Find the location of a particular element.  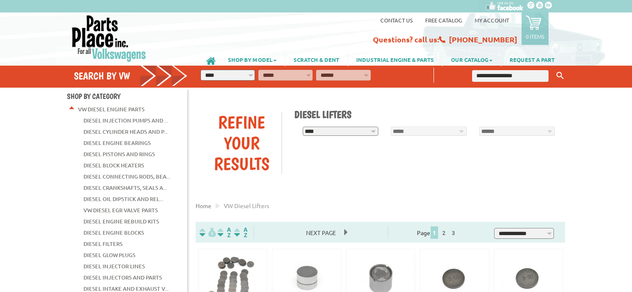

a: Diesel Block Heaters is located at coordinates (114, 165).